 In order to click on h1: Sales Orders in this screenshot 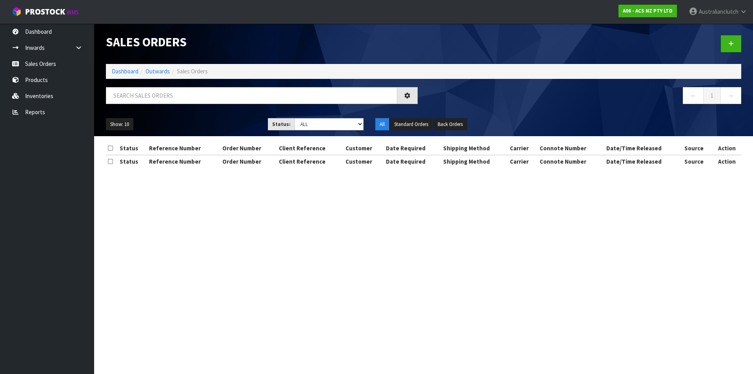, I will do `click(261, 42)`.